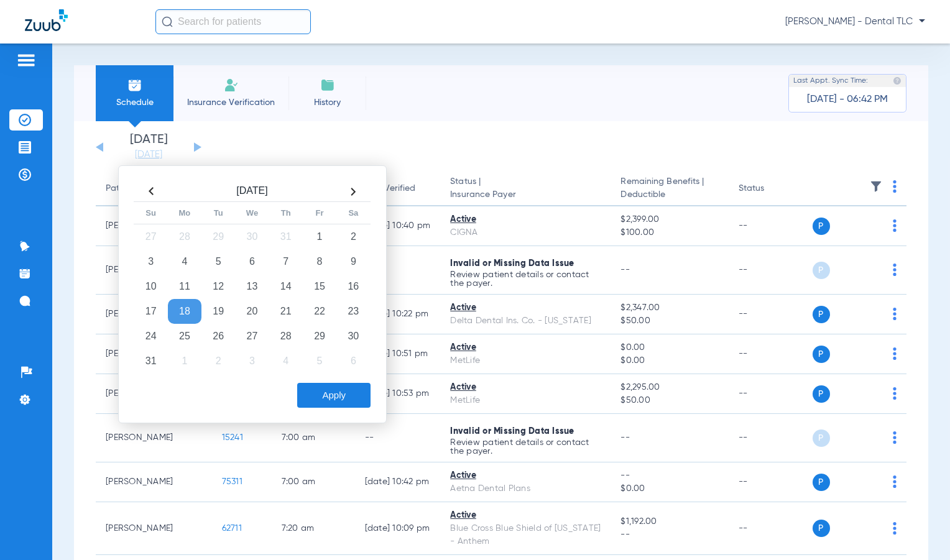 The image size is (950, 560). What do you see at coordinates (669, 219) in the screenshot?
I see `span: $2,399.00` at bounding box center [669, 219].